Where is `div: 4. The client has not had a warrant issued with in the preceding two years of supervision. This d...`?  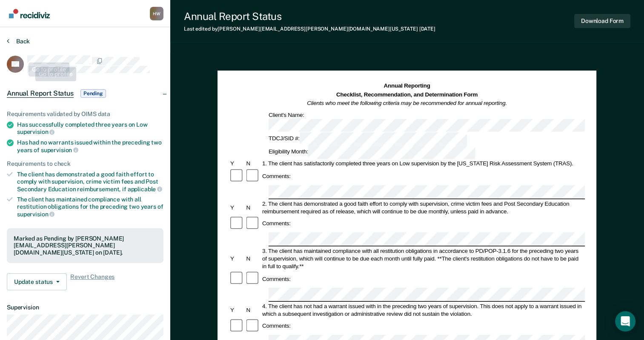
div: 4. The client has not had a warrant issued with in the preceding two years of supervision. This d... is located at coordinates (423, 310).